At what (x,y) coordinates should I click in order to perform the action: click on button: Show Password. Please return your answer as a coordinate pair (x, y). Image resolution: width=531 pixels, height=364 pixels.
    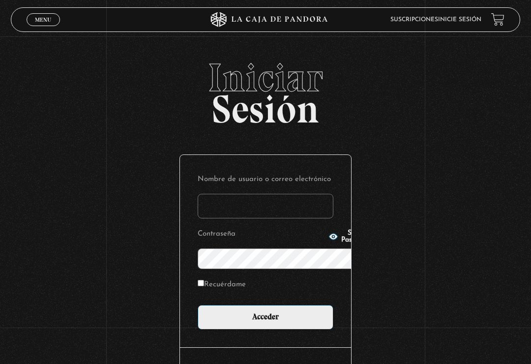
    Looking at the image, I should click on (349, 237).